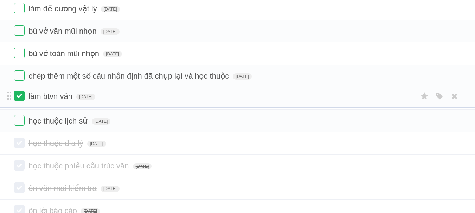  Describe the element at coordinates (63, 188) in the screenshot. I see `span: ôn văn mai kiểm tra` at that location.